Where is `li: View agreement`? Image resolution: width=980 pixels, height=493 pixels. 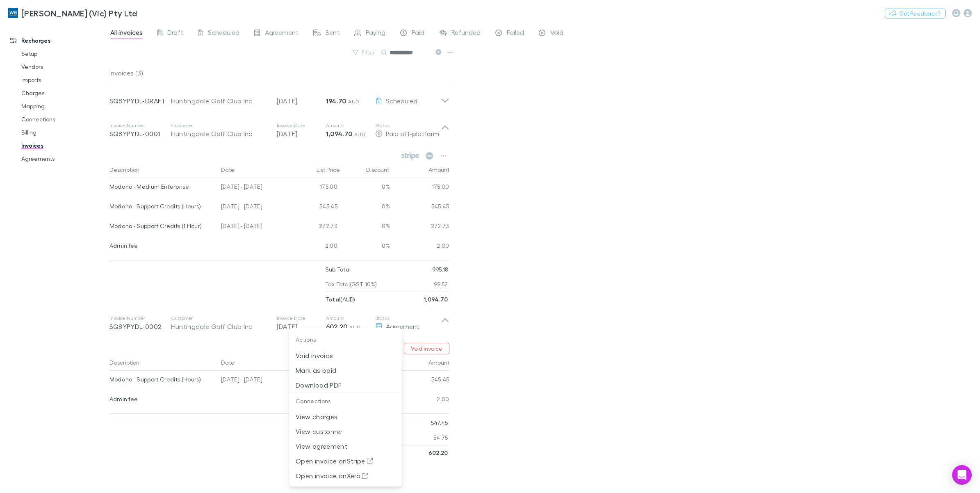 li: View agreement is located at coordinates (345, 446).